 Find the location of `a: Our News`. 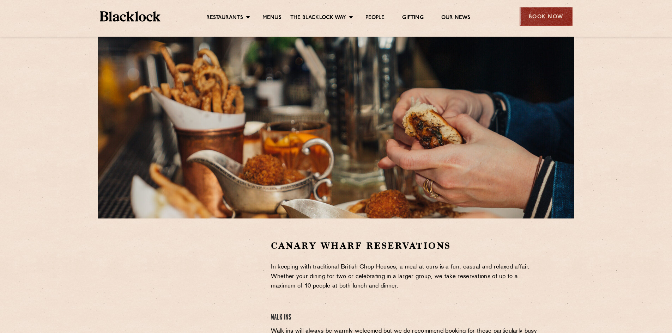

a: Our News is located at coordinates (456, 18).